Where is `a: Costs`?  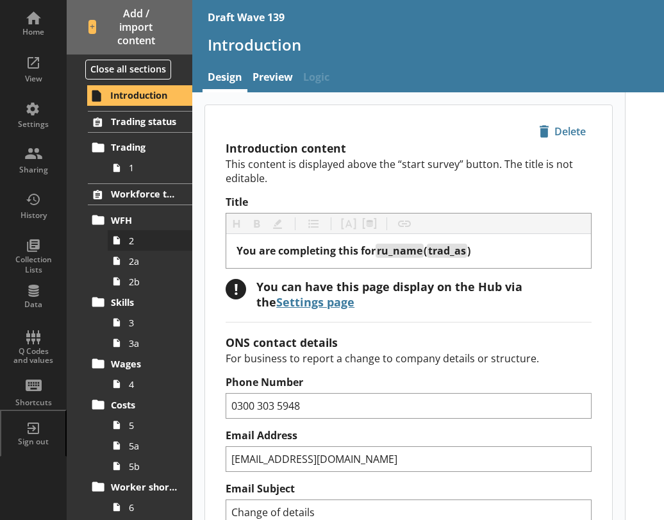
a: Costs is located at coordinates (140, 404).